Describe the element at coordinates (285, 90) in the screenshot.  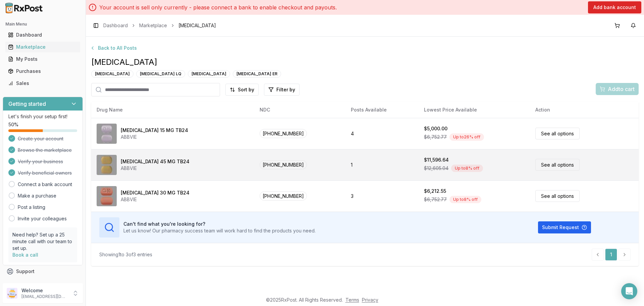
I see `span: Filter by` at that location.